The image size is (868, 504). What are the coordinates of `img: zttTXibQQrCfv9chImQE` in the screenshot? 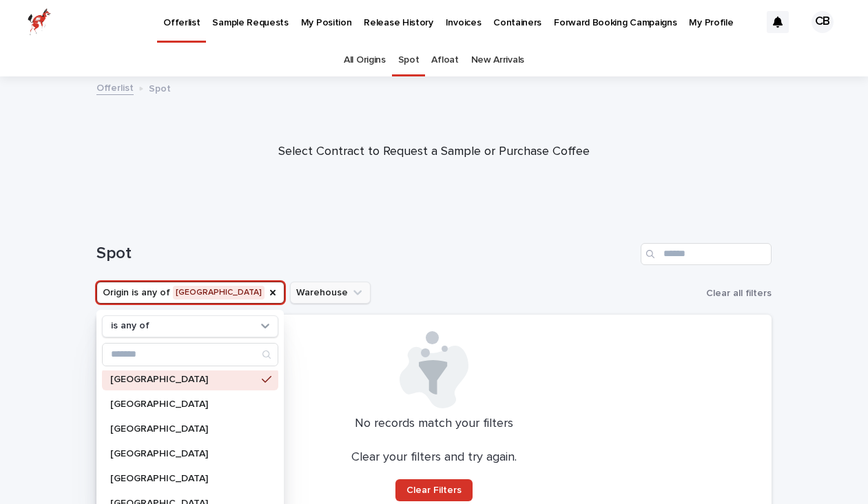 It's located at (39, 22).